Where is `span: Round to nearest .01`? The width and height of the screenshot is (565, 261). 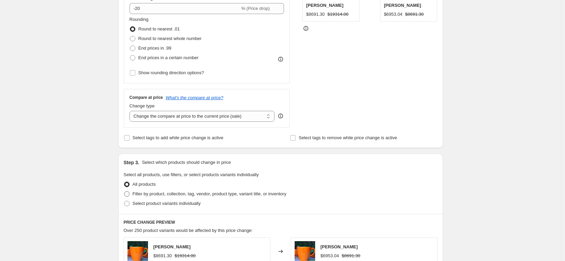
span: Round to nearest .01 is located at coordinates (159, 29).